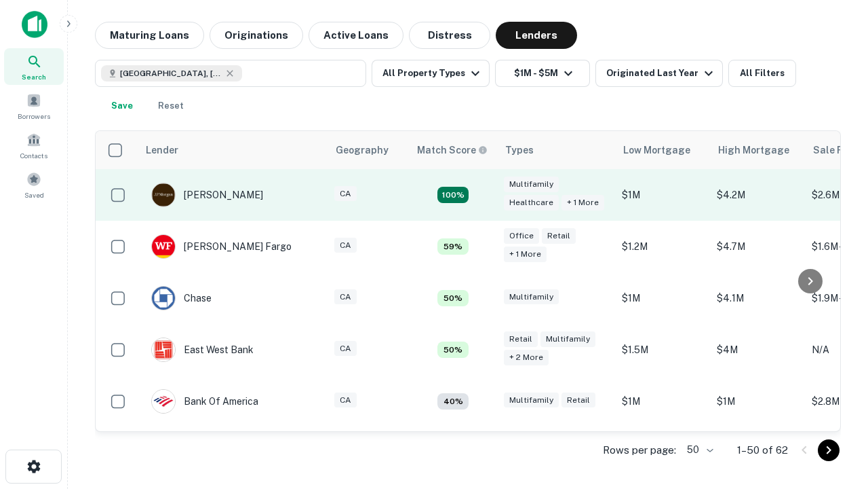 Image resolution: width=868 pixels, height=489 pixels. Describe the element at coordinates (662, 246) in the screenshot. I see `td: $1.2M` at that location.